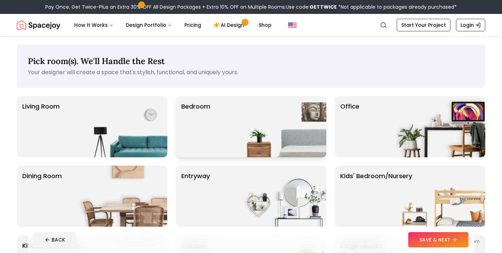  What do you see at coordinates (311, 7) in the screenshot?
I see `span: Use code:` at bounding box center [311, 7].